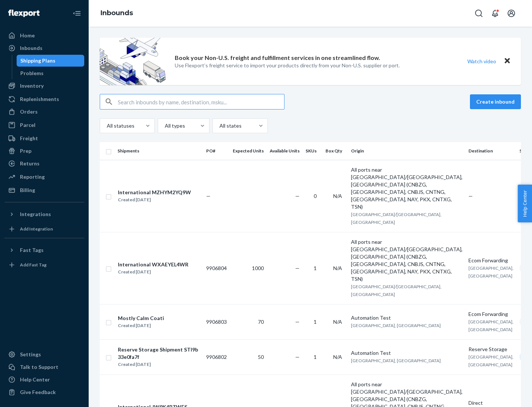 The image size is (532, 407). What do you see at coordinates (44, 36) in the screenshot?
I see `a: Home` at bounding box center [44, 36].